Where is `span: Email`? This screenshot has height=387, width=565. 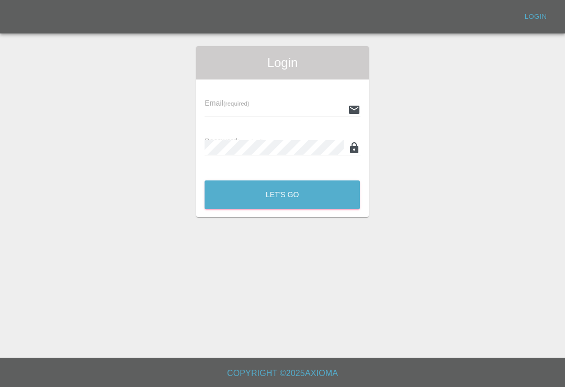
span: Email is located at coordinates (226, 103).